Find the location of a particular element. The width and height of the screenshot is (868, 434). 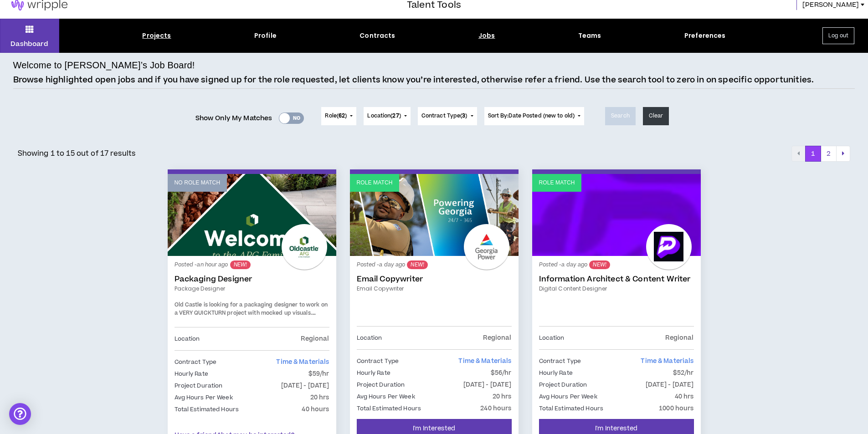

span: Contract Type ( ) is located at coordinates (444, 116).